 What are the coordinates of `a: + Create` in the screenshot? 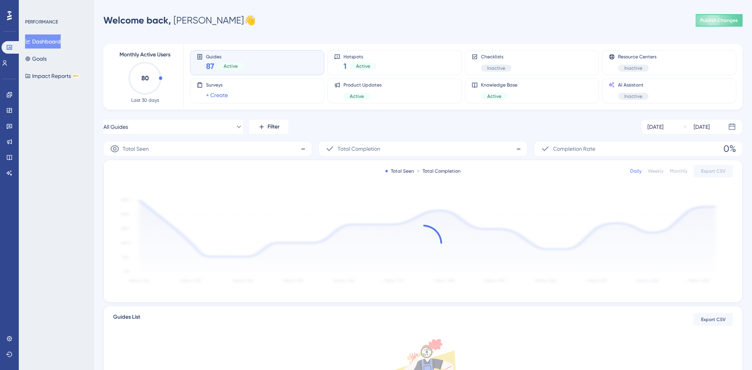 It's located at (217, 95).